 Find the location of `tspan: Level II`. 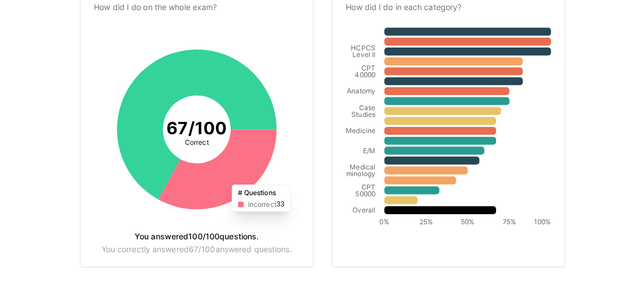

tspan: Level II is located at coordinates (363, 58).